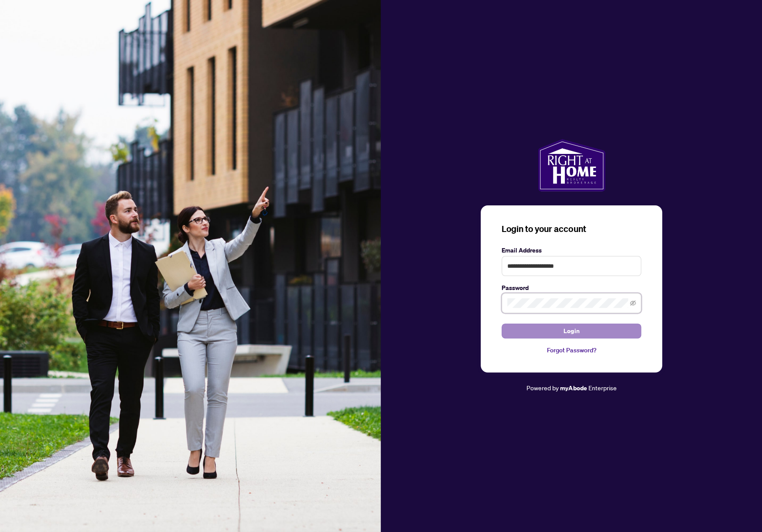 The width and height of the screenshot is (762, 532). I want to click on span: Login, so click(571, 331).